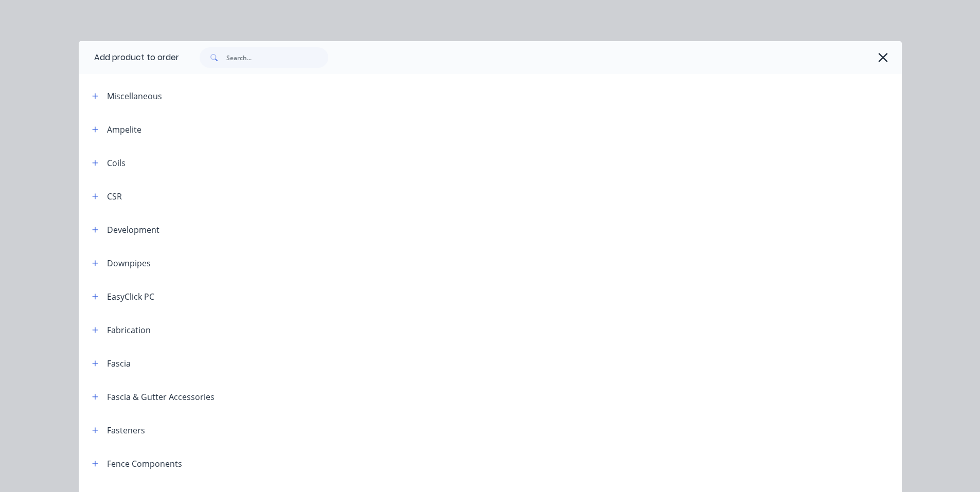 This screenshot has width=980, height=492. Describe the element at coordinates (278, 58) in the screenshot. I see `input: Search...` at that location.